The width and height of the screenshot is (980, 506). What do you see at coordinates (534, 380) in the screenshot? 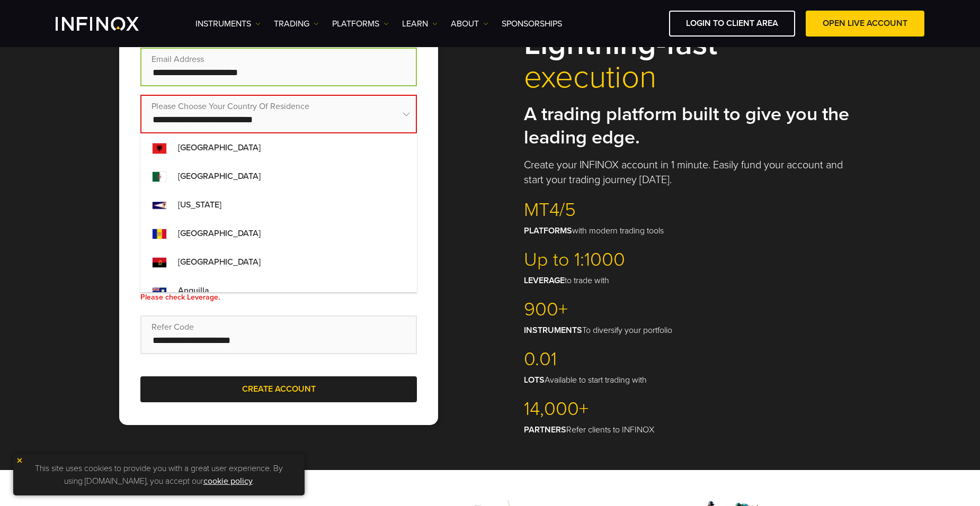
I see `strong: LOTS` at bounding box center [534, 380].